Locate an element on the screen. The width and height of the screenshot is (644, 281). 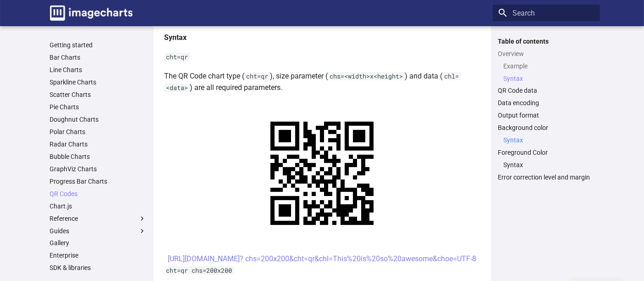
a: Radar Charts is located at coordinates (98, 144).